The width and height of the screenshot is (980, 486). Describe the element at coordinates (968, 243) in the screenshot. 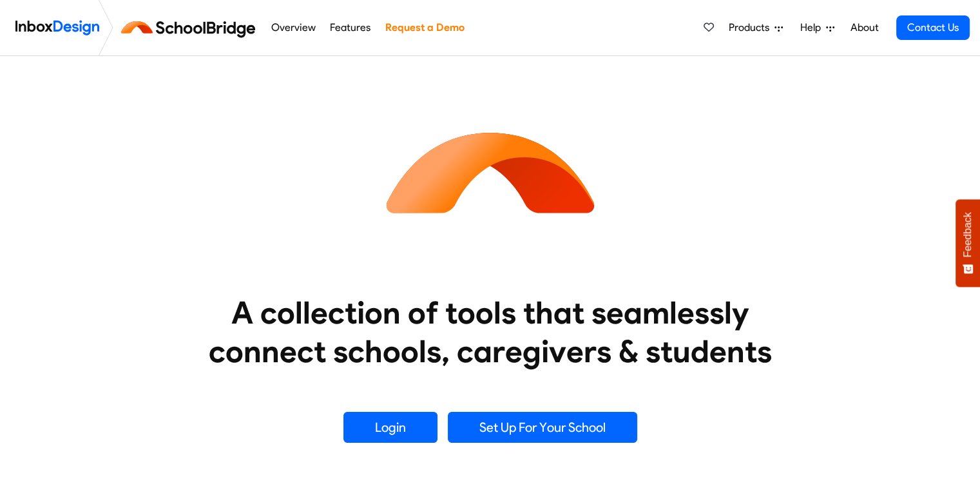

I see `button: Feedback - Show survey` at that location.